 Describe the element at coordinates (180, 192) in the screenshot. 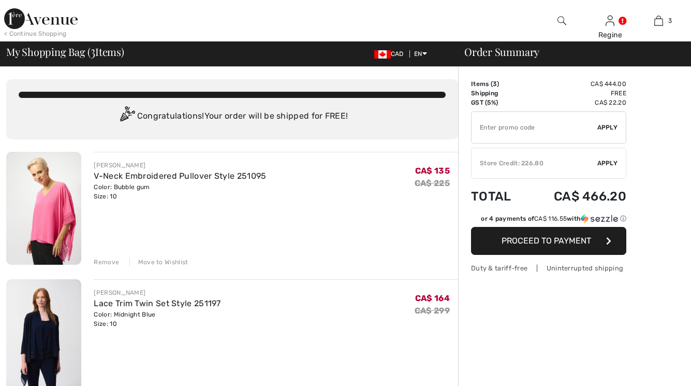

I see `div: Color: Bubble gum Size: 10` at that location.